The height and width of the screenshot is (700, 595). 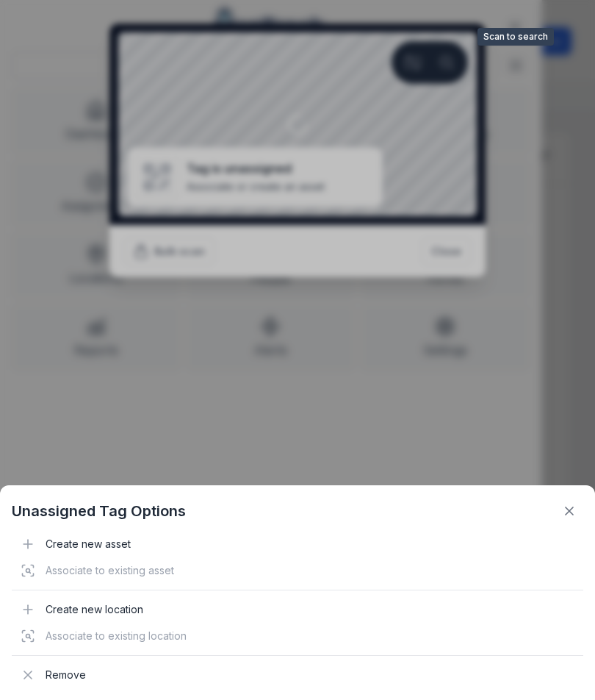 What do you see at coordinates (298, 675) in the screenshot?
I see `div: Remove` at bounding box center [298, 675].